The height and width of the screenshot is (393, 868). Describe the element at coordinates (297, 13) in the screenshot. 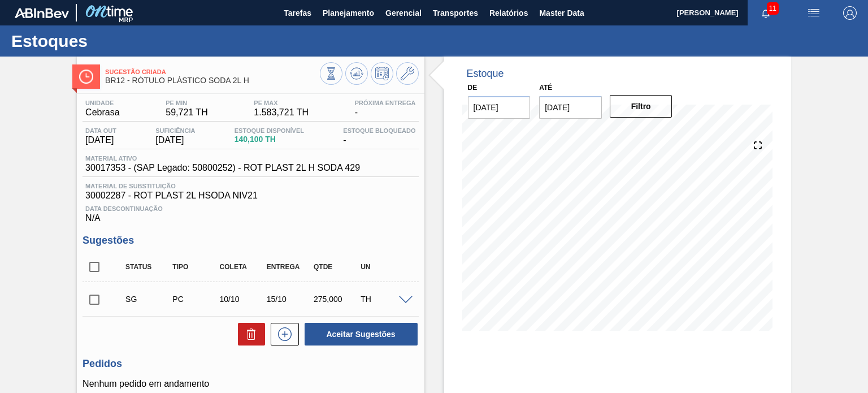

I see `span: Tarefas` at that location.